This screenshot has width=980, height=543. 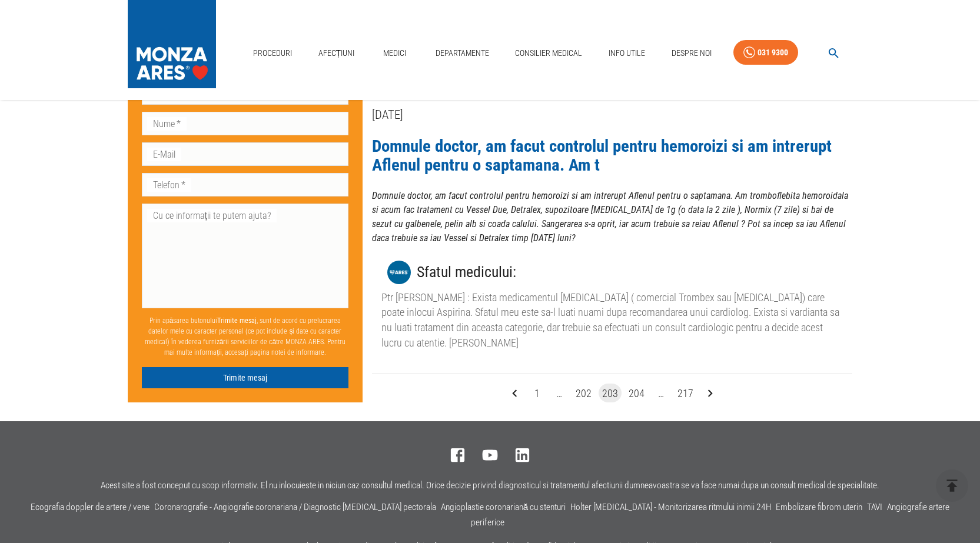 What do you see at coordinates (337, 53) in the screenshot?
I see `a: Afecțiuni` at bounding box center [337, 53].